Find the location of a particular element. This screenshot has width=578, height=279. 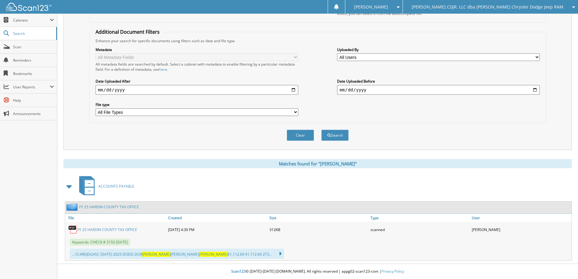

label: Date Uploaded After is located at coordinates (197, 81).